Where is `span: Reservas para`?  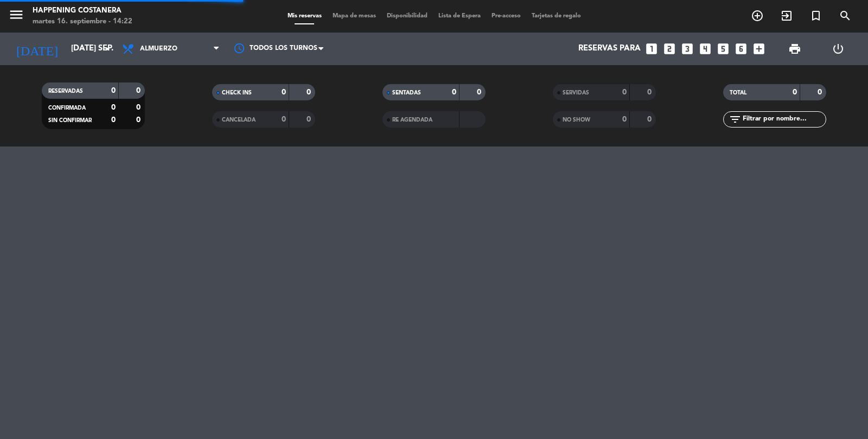
span: Reservas para is located at coordinates (609, 49).